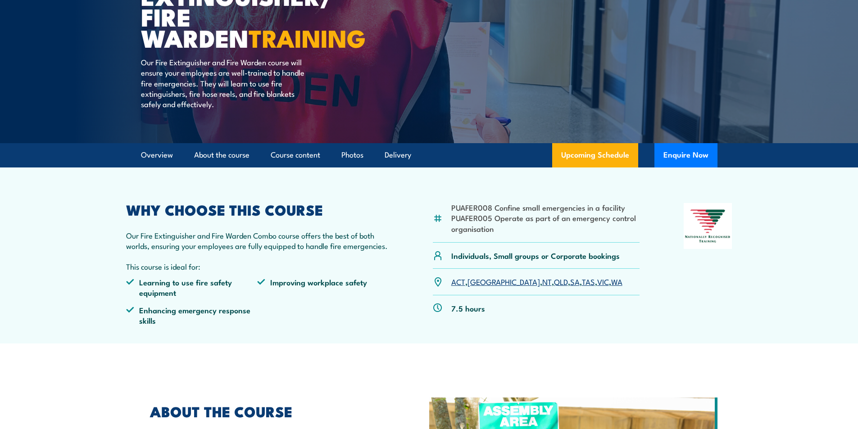 The image size is (858, 429). I want to click on a: Overview, so click(157, 155).